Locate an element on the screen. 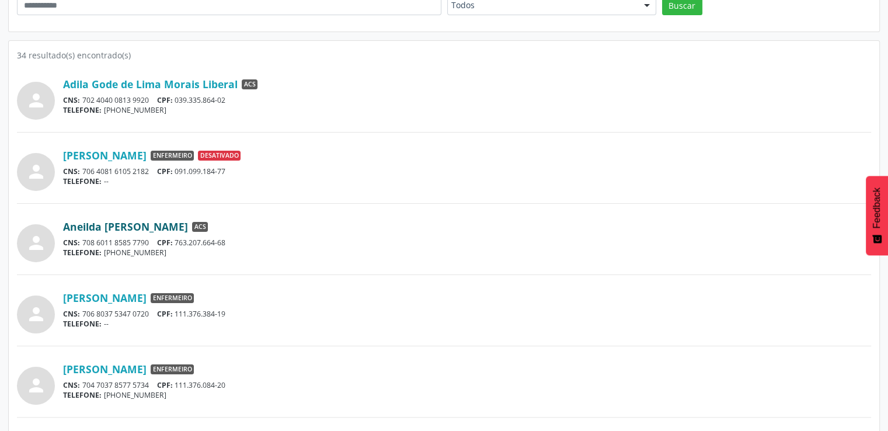  div: 34 resultado(s) encontrado(s) is located at coordinates (444, 55).